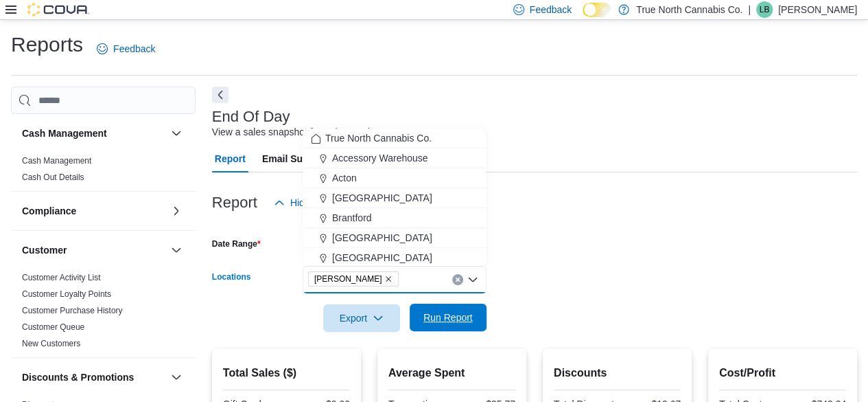 The width and height of the screenshot is (868, 402). I want to click on span: LB, so click(765, 10).